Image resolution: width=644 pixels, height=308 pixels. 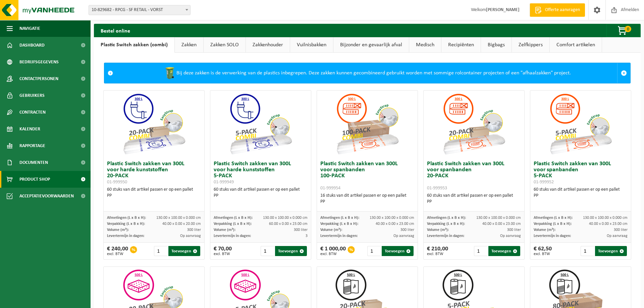 I want to click on img: 01-999954, so click(x=367, y=124).